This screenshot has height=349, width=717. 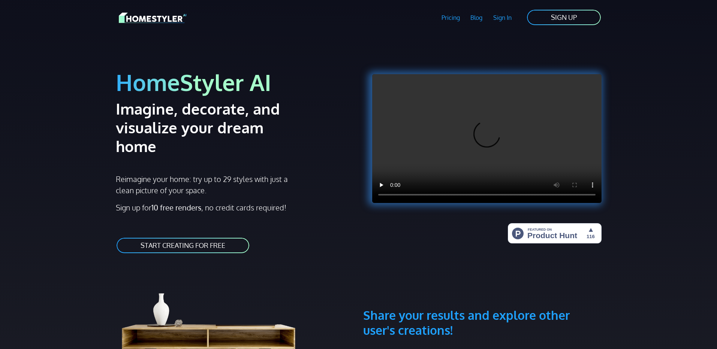 What do you see at coordinates (503, 18) in the screenshot?
I see `a: Sign In` at bounding box center [503, 18].